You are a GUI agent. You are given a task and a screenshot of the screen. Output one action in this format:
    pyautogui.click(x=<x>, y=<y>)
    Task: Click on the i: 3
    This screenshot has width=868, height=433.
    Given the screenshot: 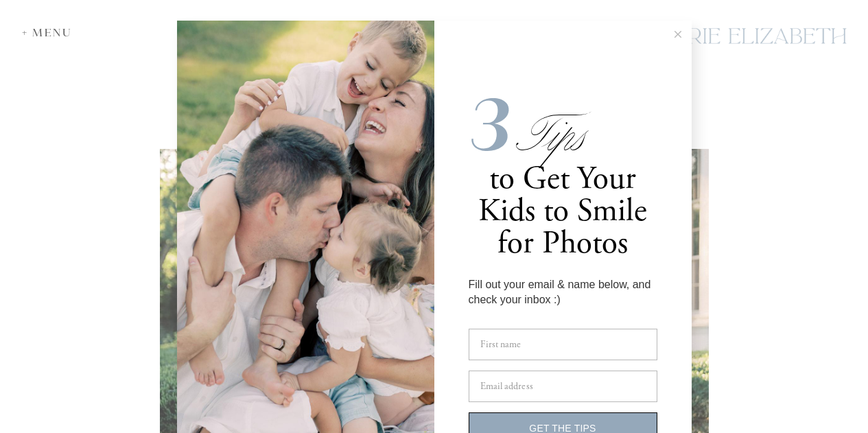 What is the action you would take?
    pyautogui.click(x=490, y=126)
    